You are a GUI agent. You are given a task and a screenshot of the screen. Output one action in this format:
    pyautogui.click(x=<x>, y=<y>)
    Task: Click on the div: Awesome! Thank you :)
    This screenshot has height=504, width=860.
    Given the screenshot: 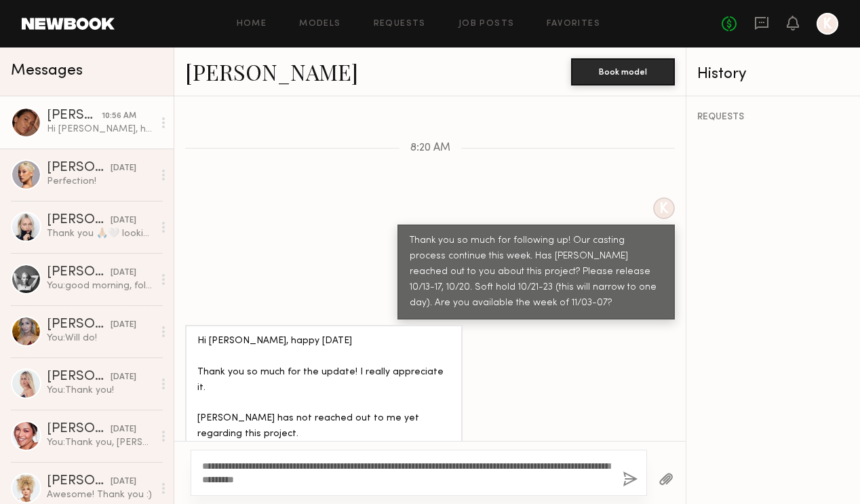 What is the action you would take?
    pyautogui.click(x=100, y=494)
    